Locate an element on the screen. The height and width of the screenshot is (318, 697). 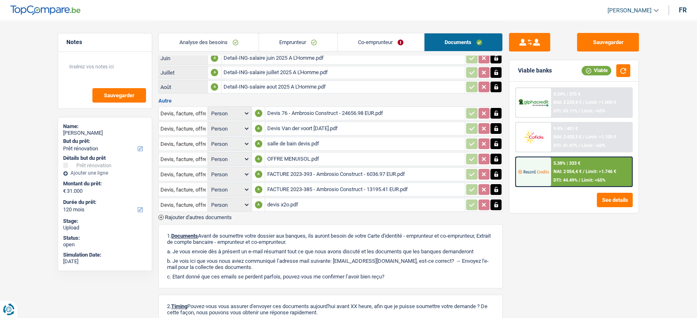
div: Devis 76 - Ambrosio Construct - 24656.98 EUR.pdf is located at coordinates (365, 113).